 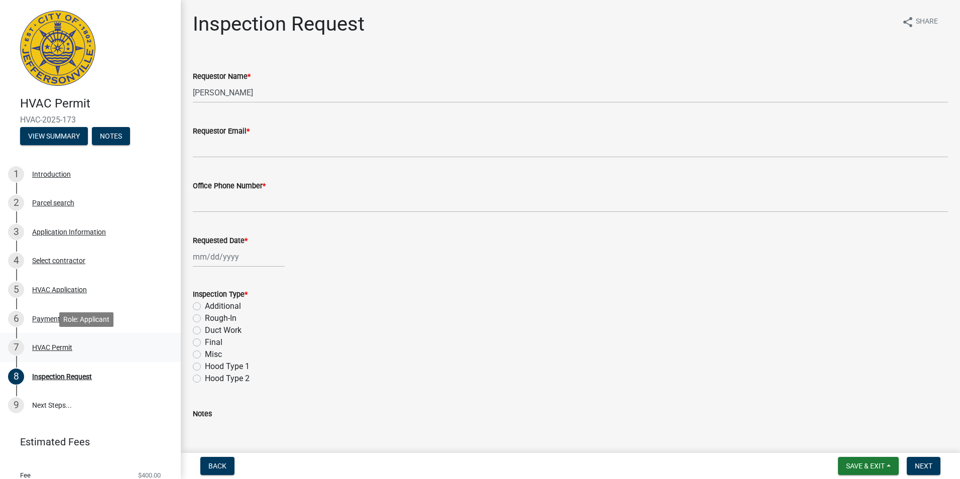 I want to click on div: 2, so click(x=16, y=203).